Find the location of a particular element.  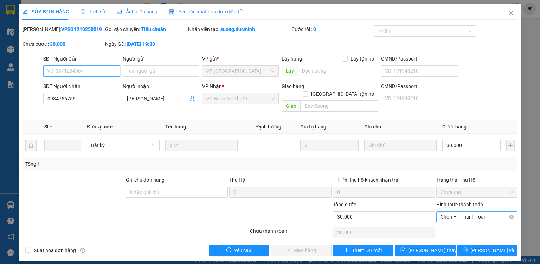

span: Yêu cầu is located at coordinates (243, 250).